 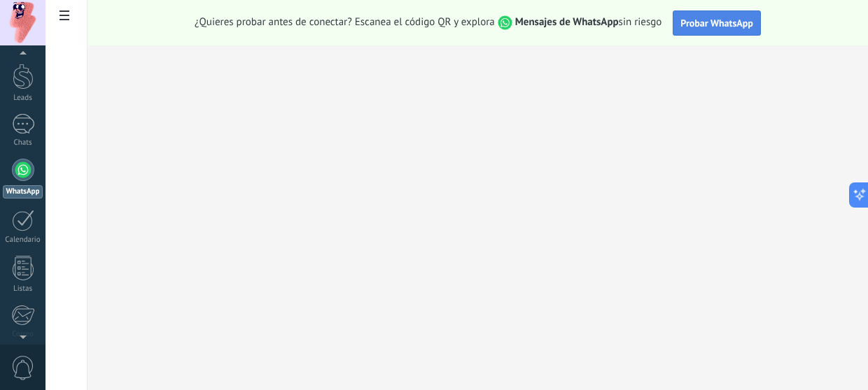 I want to click on span: ¿Quieres probar antes de conectar? Escanea el código QR y explora sin riesgo, so click(x=428, y=22).